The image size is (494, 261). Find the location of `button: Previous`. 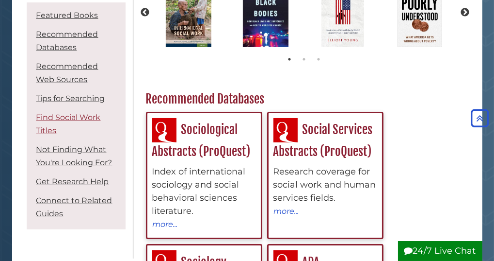

button: Previous is located at coordinates (146, 13).